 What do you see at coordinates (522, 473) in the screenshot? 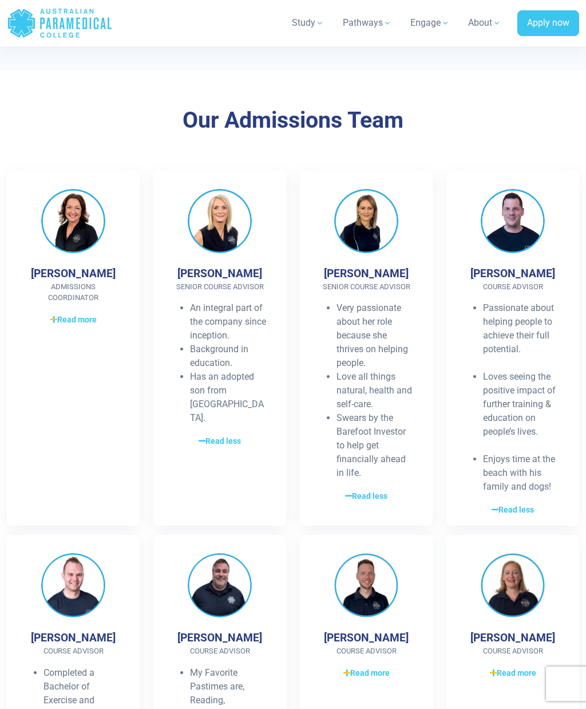
I see `li: Enjoys time at the beach with his family and dogs!` at bounding box center [522, 473].